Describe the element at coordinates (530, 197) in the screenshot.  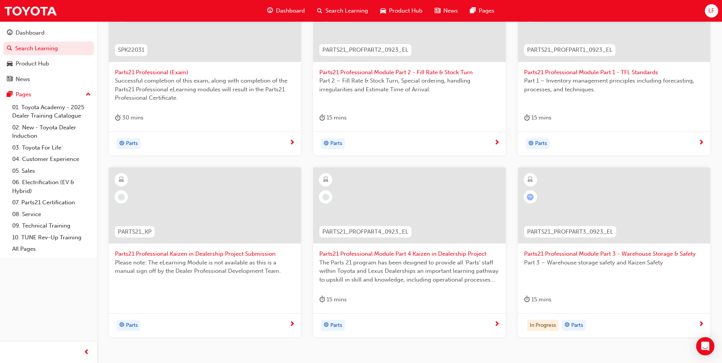
I see `span: learningRecordVerb_ATTEMPT-icon` at that location.